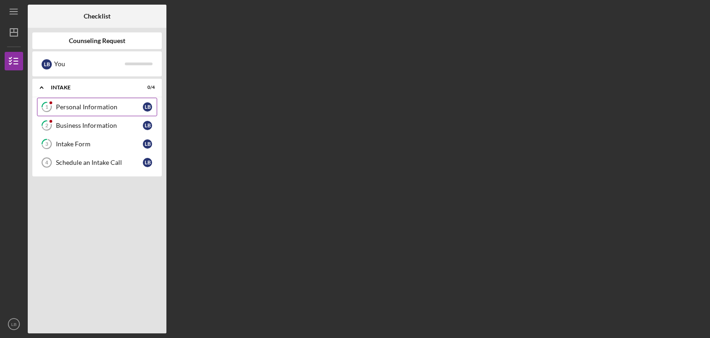 The height and width of the screenshot is (338, 710). I want to click on div: INTAKE, so click(91, 87).